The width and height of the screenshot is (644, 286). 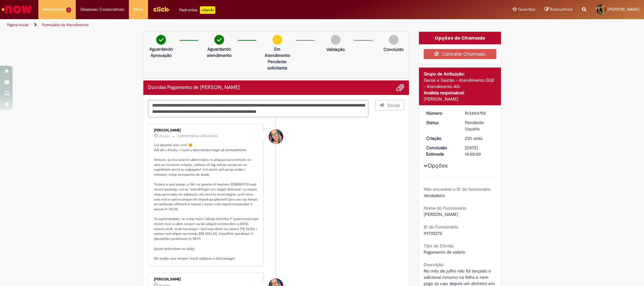 What do you see at coordinates (208, 10) in the screenshot?
I see `p: +GenAi` at bounding box center [208, 10].